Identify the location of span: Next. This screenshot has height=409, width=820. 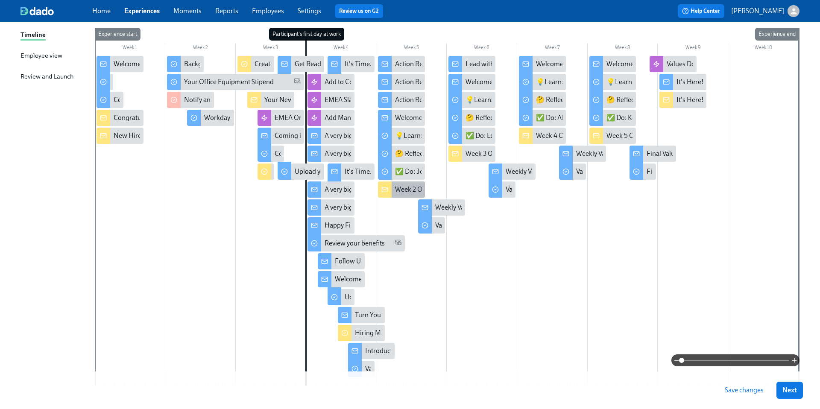
(790, 390).